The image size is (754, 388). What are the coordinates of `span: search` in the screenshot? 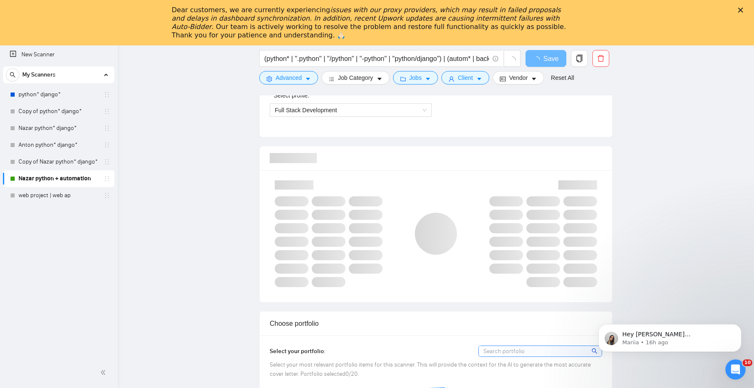 It's located at (13, 75).